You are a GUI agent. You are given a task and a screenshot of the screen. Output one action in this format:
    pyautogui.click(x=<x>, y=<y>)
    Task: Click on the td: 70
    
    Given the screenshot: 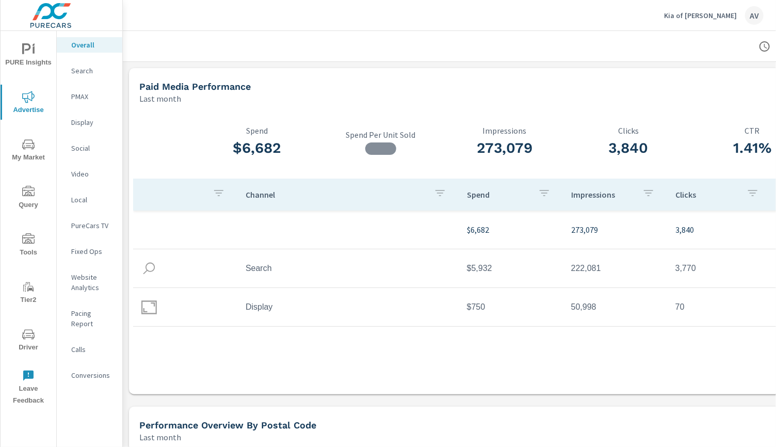 What is the action you would take?
    pyautogui.click(x=719, y=307)
    